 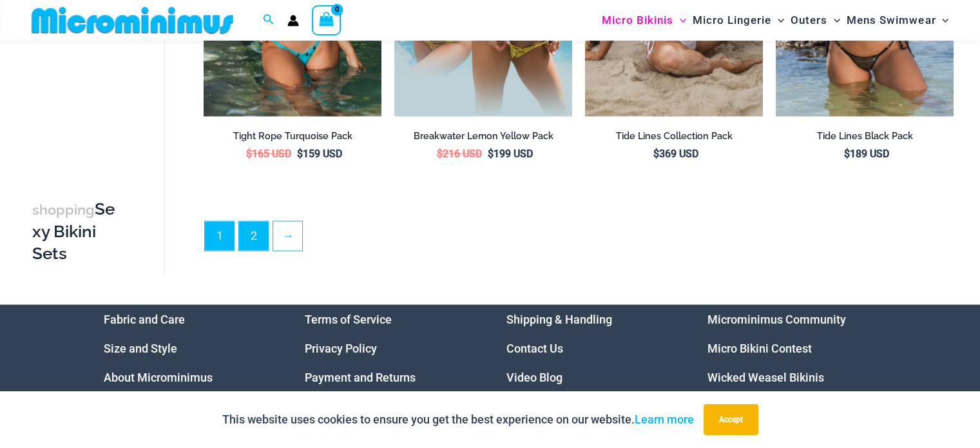 What do you see at coordinates (458, 419) in the screenshot?
I see `p: This website uses cookies to ensure you get the best experience on our website.` at bounding box center [458, 419].